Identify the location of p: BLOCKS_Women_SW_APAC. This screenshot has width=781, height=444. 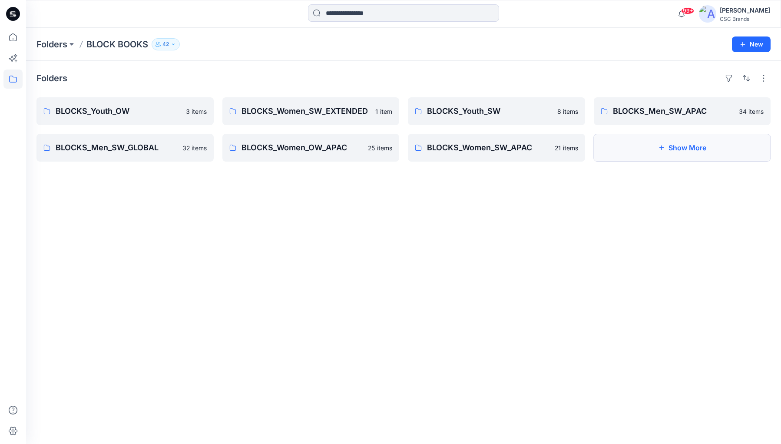
(488, 148).